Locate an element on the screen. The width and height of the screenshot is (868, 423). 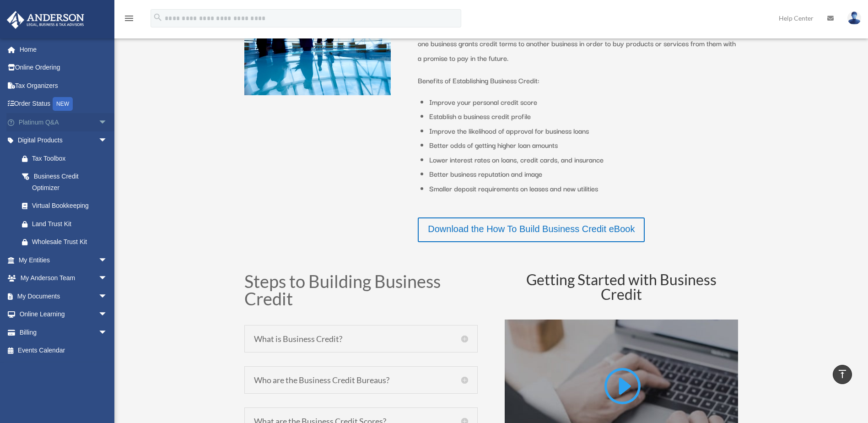
a: My Anderson Teamarrow_drop_down is located at coordinates (64, 278).